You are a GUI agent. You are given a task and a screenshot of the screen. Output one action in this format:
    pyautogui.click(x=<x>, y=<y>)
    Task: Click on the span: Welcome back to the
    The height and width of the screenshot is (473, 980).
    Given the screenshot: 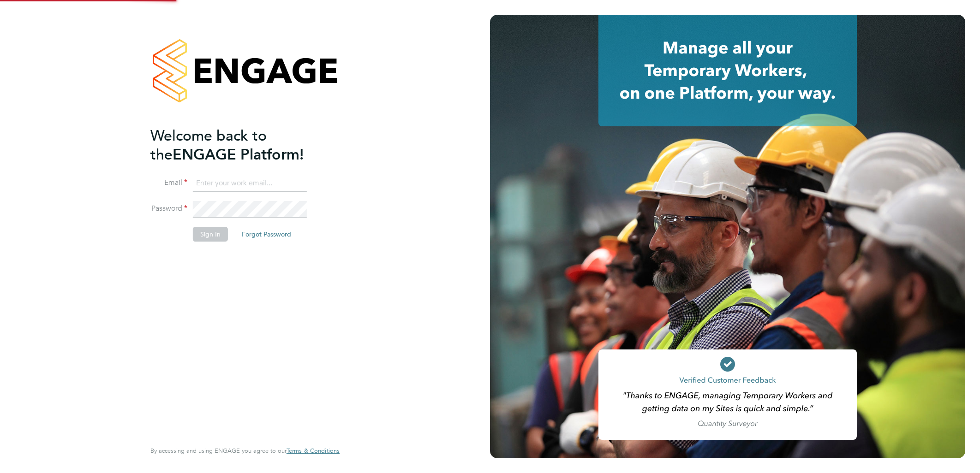 What is the action you would take?
    pyautogui.click(x=209, y=145)
    